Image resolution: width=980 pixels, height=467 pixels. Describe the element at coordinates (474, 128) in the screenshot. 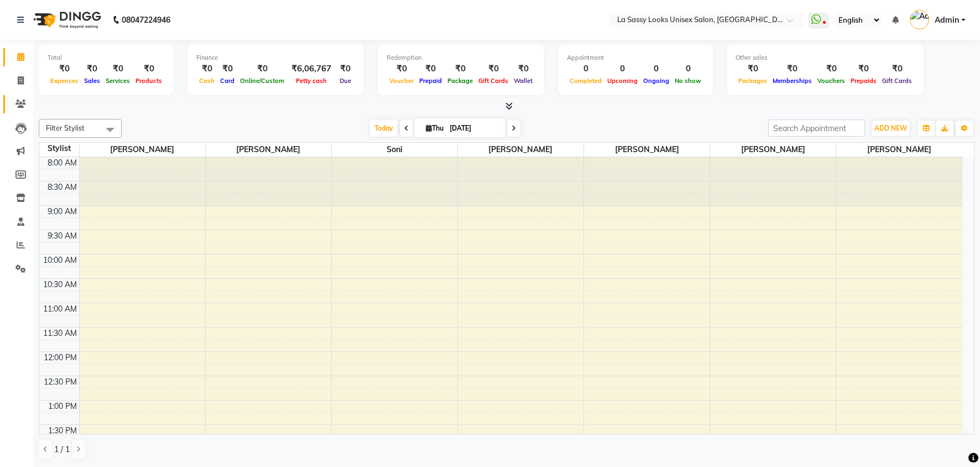

I see `input: 2025-09-04` at that location.